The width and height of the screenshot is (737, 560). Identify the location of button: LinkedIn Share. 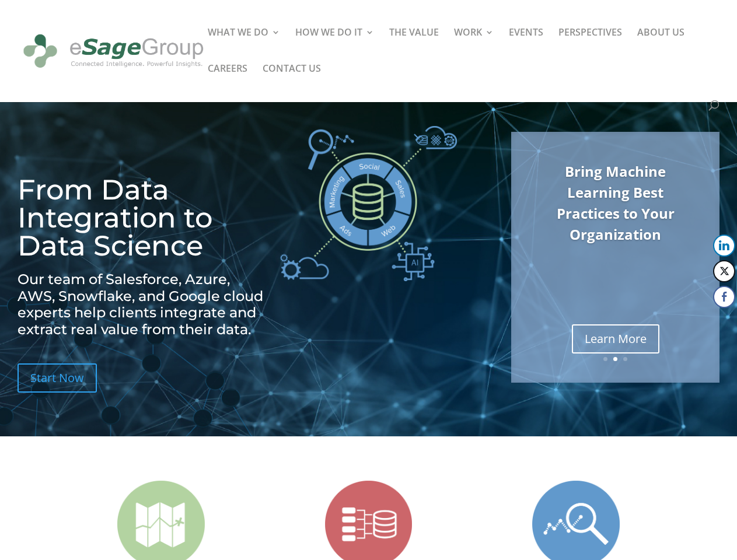
(724, 246).